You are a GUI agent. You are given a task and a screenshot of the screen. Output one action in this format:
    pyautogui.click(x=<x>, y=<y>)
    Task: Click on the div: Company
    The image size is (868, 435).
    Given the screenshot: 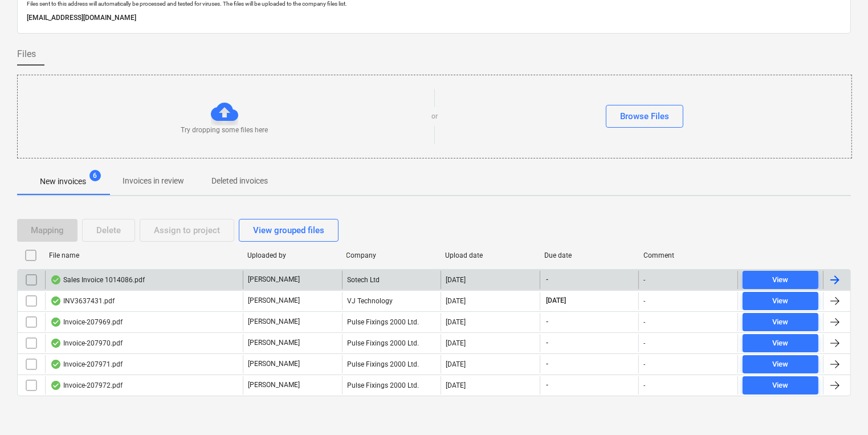 What is the action you would take?
    pyautogui.click(x=392, y=256)
    